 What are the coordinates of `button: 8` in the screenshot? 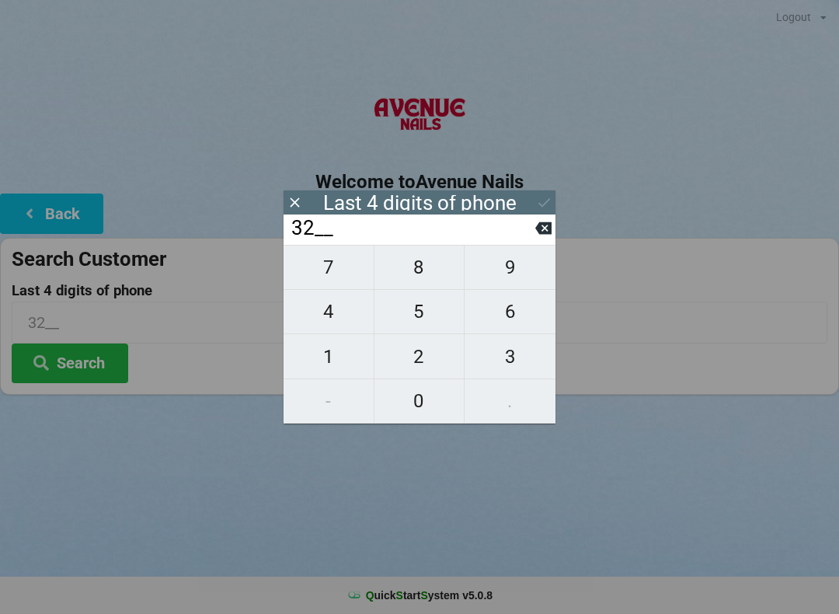 It's located at (420, 267).